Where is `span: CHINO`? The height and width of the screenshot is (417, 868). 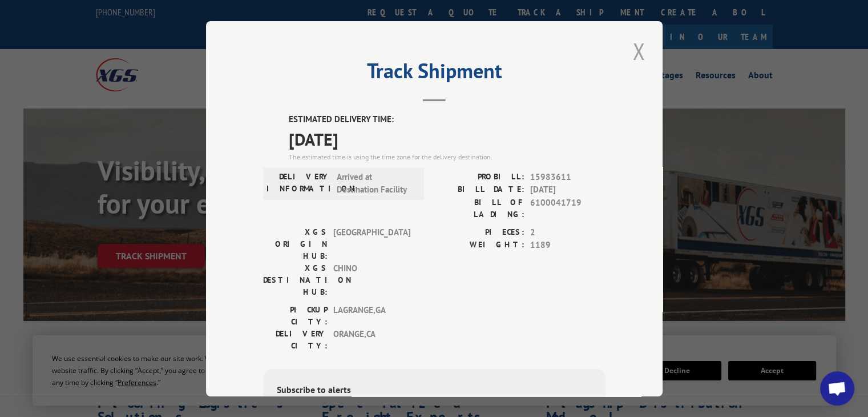
span: CHINO is located at coordinates (372, 279).